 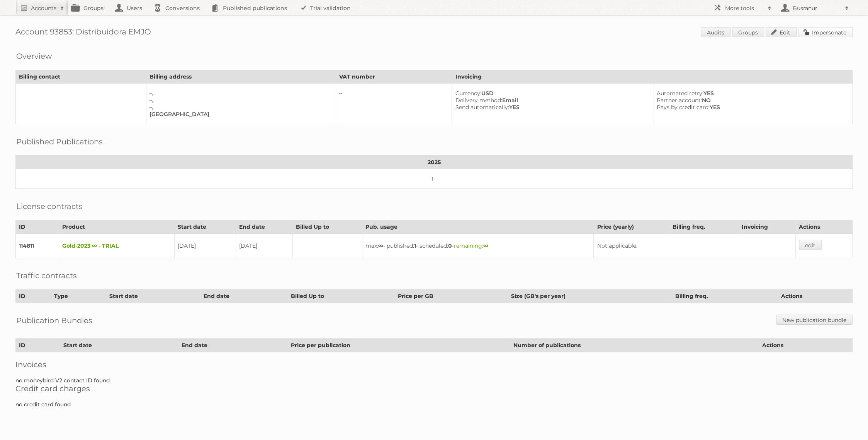 I want to click on span: Send automatically:, so click(x=482, y=107).